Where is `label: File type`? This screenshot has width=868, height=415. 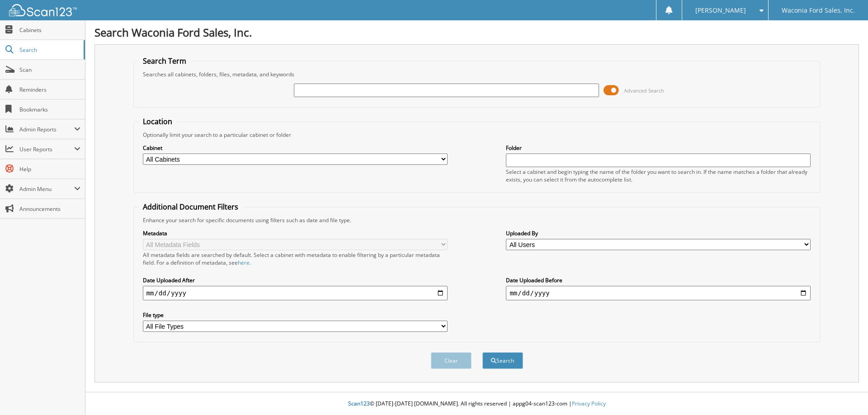 label: File type is located at coordinates (295, 315).